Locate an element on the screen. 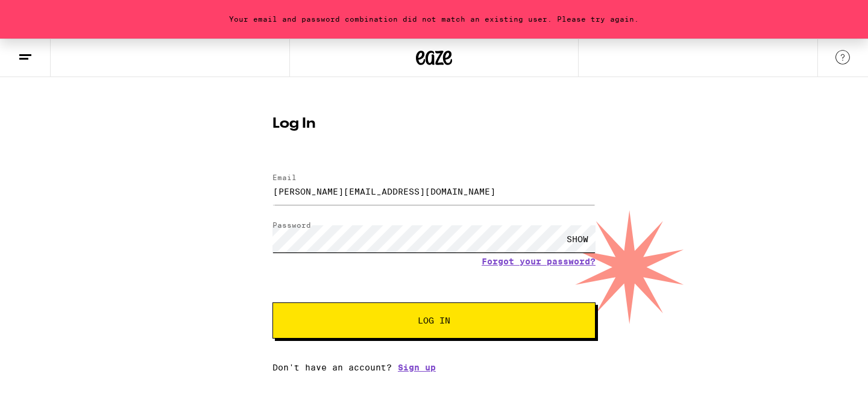 The height and width of the screenshot is (403, 868). div: SHOW is located at coordinates (578, 238).